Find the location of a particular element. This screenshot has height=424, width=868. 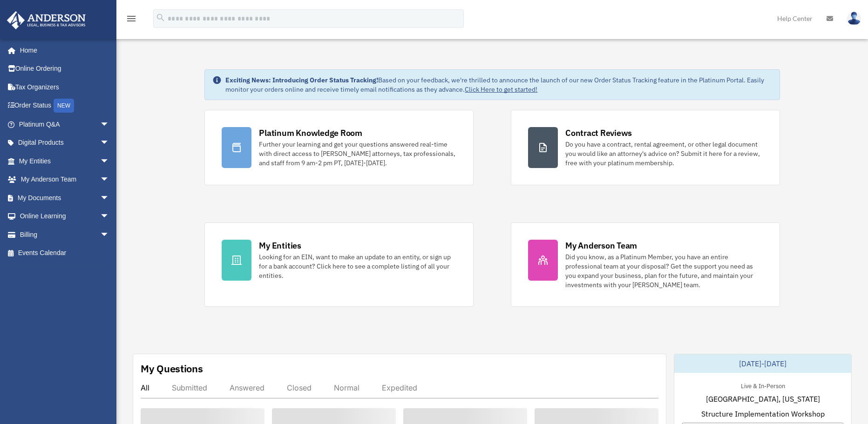

span: Structure Implementation Workshop is located at coordinates (763, 414).